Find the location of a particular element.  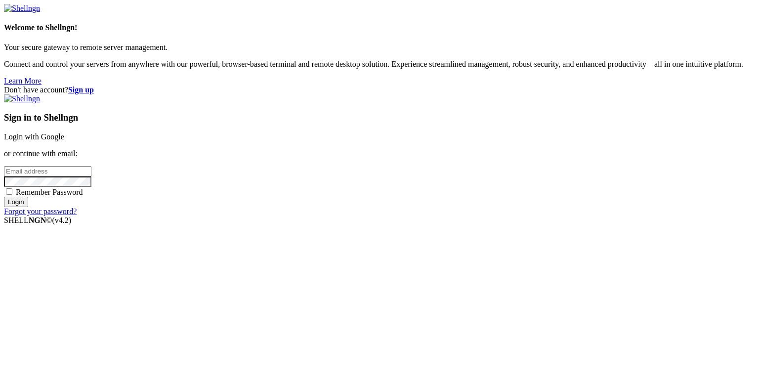

p: Your secure gateway to remote server management. is located at coordinates (380, 47).